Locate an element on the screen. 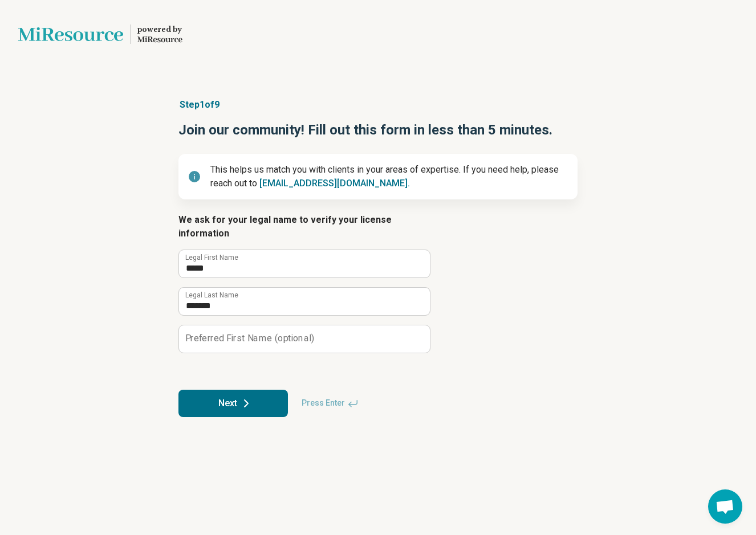 Image resolution: width=756 pixels, height=535 pixels. button: Next is located at coordinates (233, 404).